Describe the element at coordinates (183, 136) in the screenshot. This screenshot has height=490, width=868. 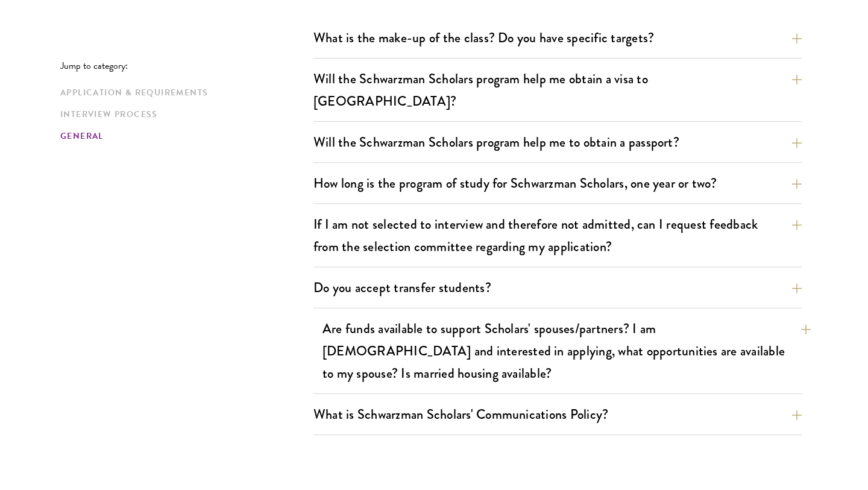
I see `a: General` at that location.